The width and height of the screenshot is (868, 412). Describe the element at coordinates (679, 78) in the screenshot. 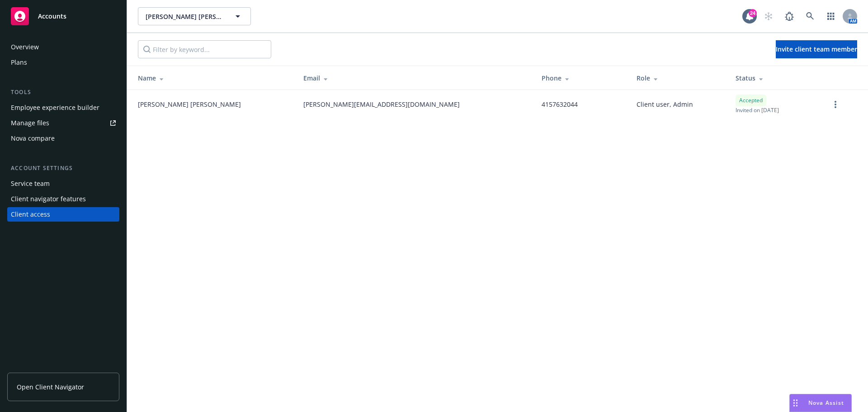

I see `div: Role` at that location.